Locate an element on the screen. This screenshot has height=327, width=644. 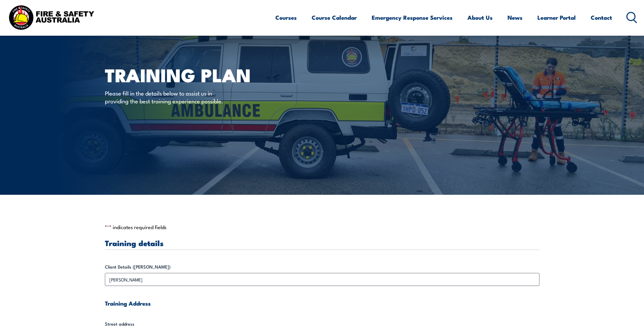
a: Learner Portal is located at coordinates (557, 17).